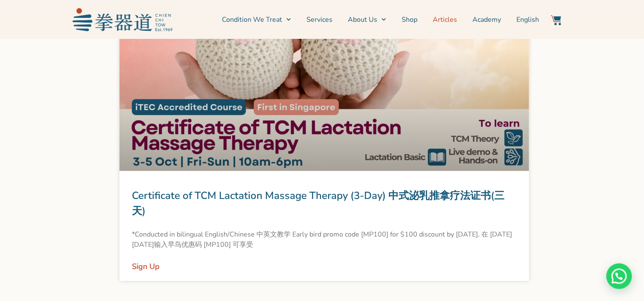 This screenshot has height=301, width=644. What do you see at coordinates (409, 20) in the screenshot?
I see `a: Shop` at bounding box center [409, 20].